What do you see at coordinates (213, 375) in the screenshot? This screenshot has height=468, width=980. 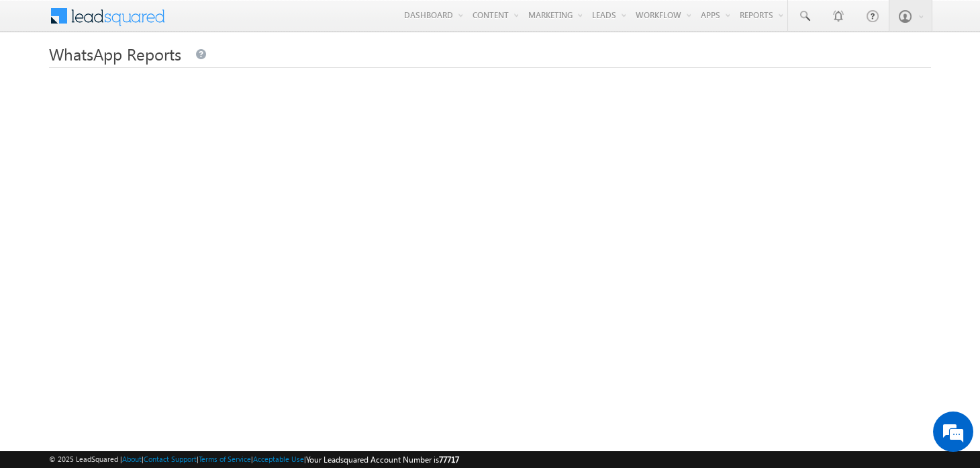 I see `em: Start Chat` at bounding box center [213, 375].